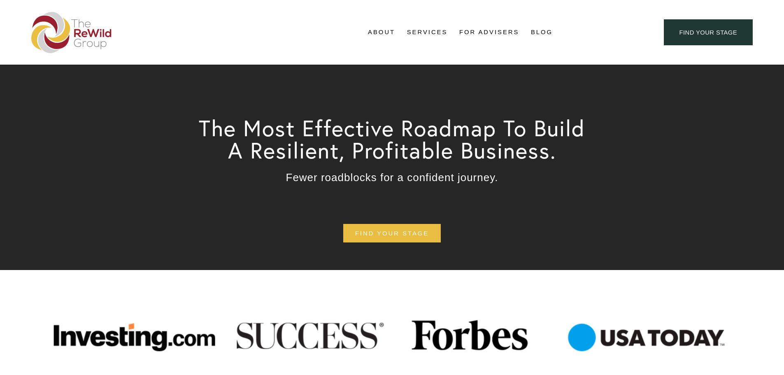  Describe the element at coordinates (392, 177) in the screenshot. I see `span: Fewer roadblocks for a confident journey.` at that location.